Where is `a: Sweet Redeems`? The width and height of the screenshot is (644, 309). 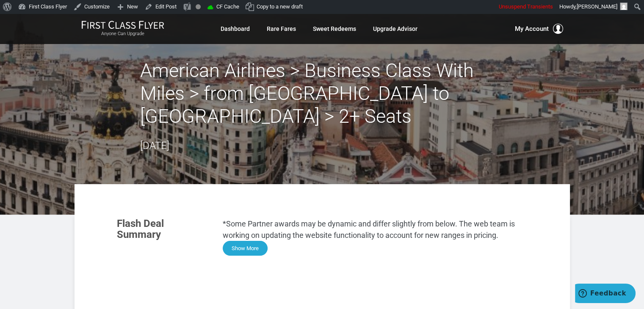 a: Sweet Redeems is located at coordinates (335, 29).